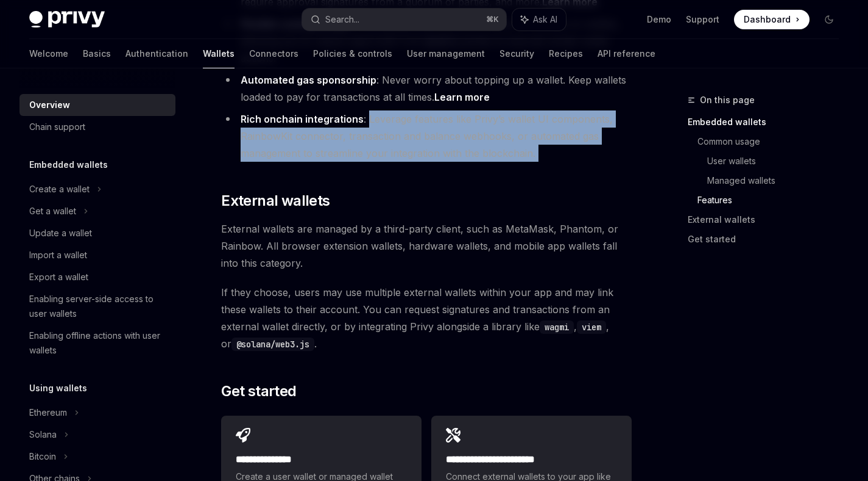  What do you see at coordinates (302, 119) in the screenshot?
I see `strong: Rich onchain integrations` at bounding box center [302, 119].